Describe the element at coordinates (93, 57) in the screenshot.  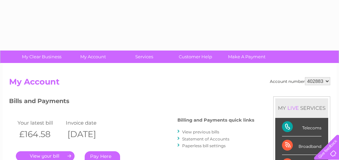
I see `a: My Account` at that location.